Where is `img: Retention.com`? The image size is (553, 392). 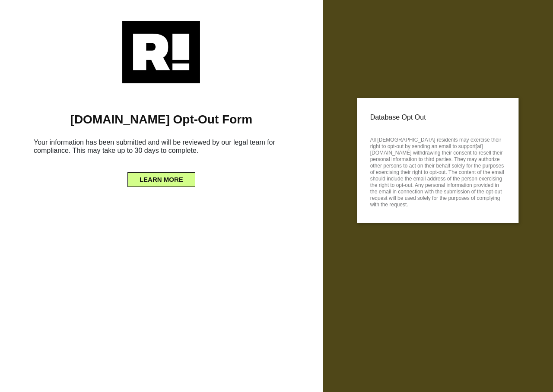 img: Retention.com is located at coordinates (161, 52).